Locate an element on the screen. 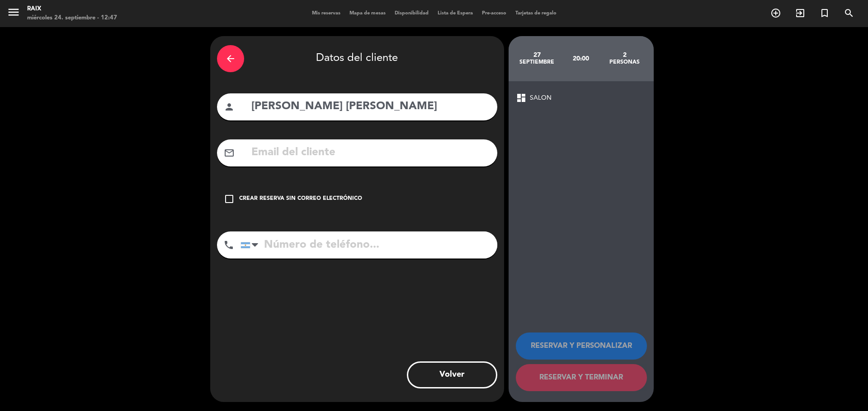  span: Tarjetas de regalo is located at coordinates (536, 13).